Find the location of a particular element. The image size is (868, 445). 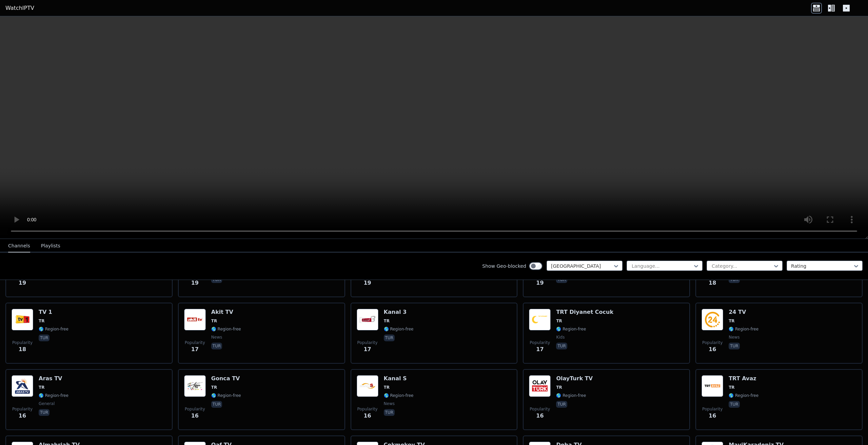

h6: Aras TV is located at coordinates (54, 379).